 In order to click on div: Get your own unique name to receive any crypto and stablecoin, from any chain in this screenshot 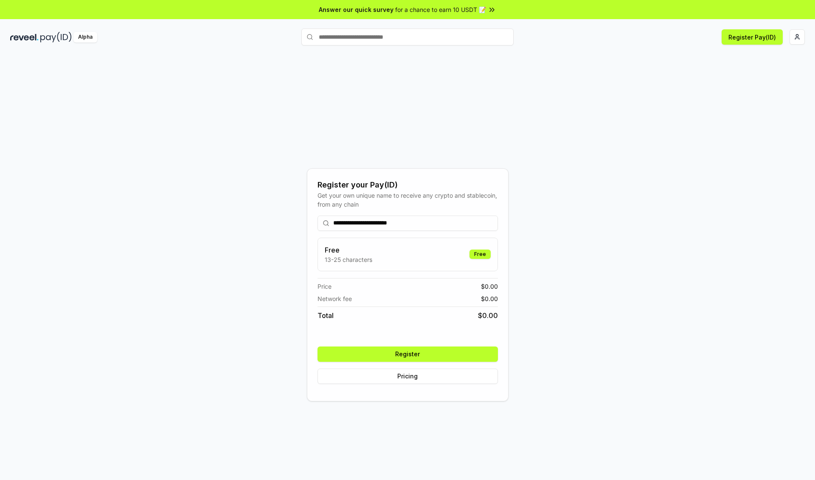, I will do `click(408, 200)`.